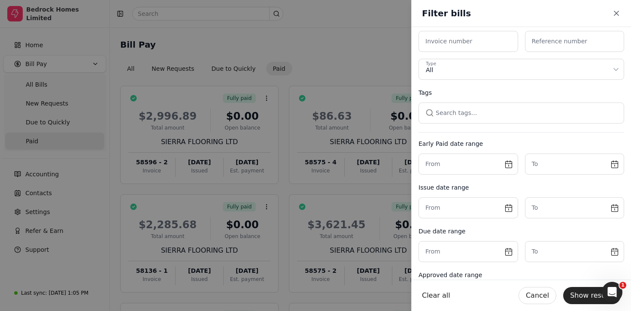 Image resolution: width=631 pixels, height=311 pixels. Describe the element at coordinates (446, 13) in the screenshot. I see `h2: Filter bills` at that location.